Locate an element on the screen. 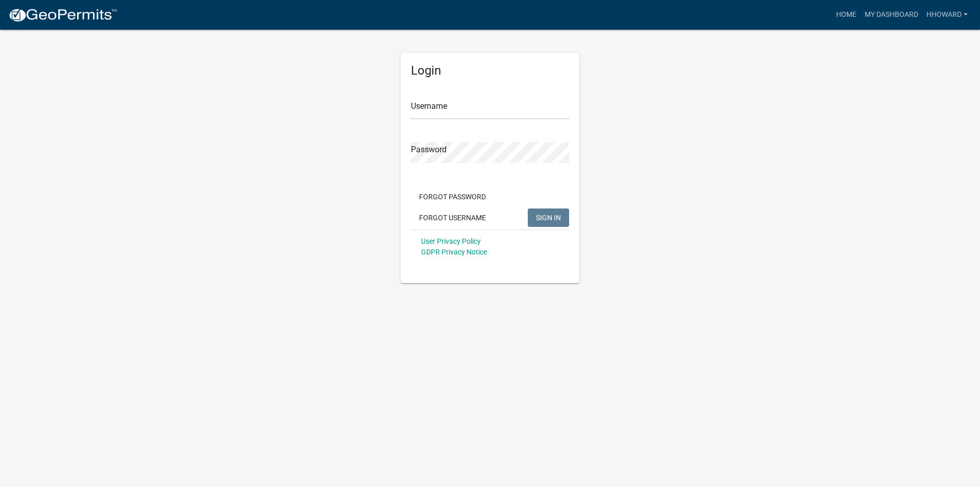 This screenshot has width=980, height=487. button: SIGN IN is located at coordinates (548, 217).